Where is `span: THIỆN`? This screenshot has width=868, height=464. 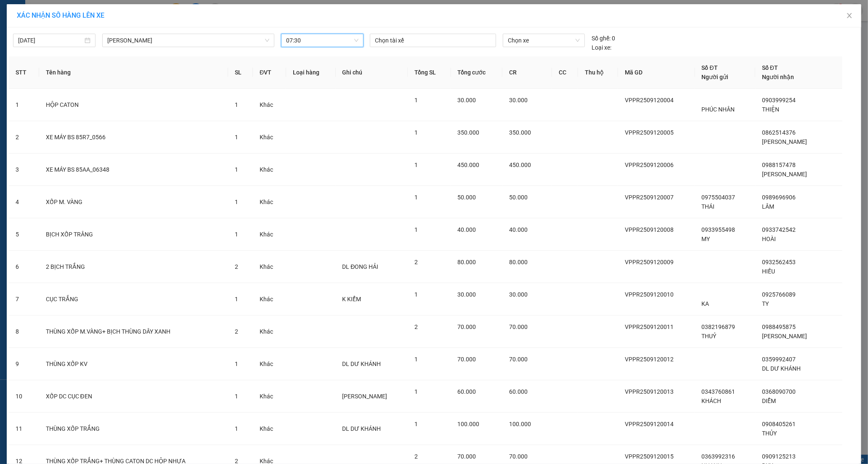
span: THIỆN is located at coordinates (770, 110).